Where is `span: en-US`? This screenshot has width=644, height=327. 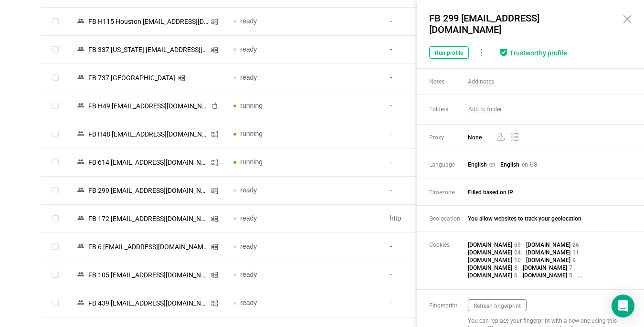 span: en-US is located at coordinates (529, 165).